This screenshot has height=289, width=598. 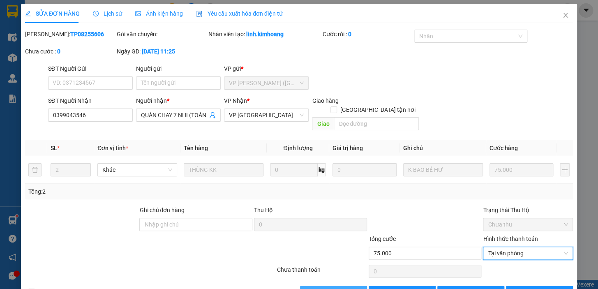 What do you see at coordinates (35, 170) in the screenshot?
I see `button: delete` at bounding box center [35, 170].